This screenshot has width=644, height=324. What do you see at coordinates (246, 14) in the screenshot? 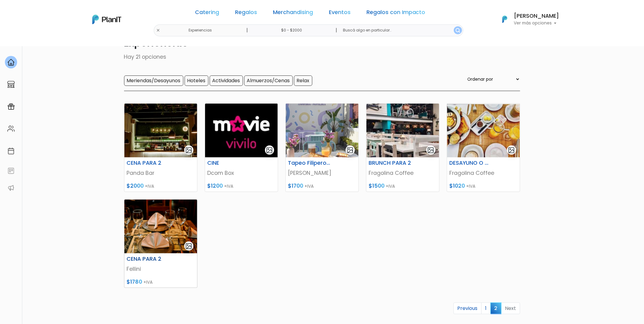
I see `a: Regalos` at bounding box center [246, 14].